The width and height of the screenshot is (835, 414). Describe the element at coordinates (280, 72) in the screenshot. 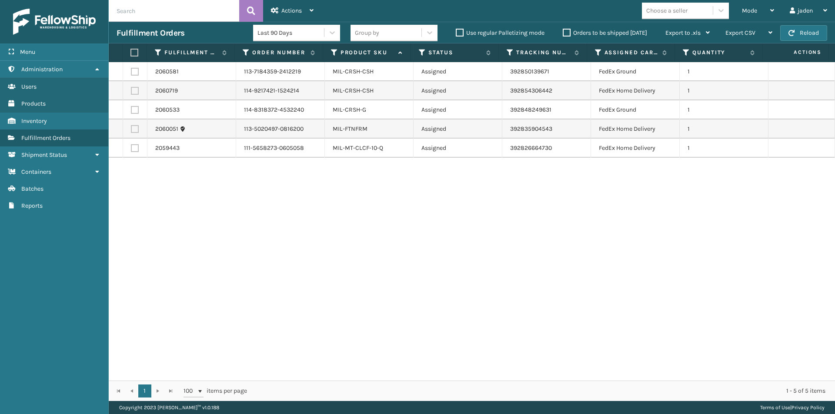

I see `td: 113-7184359-2412219` at that location.